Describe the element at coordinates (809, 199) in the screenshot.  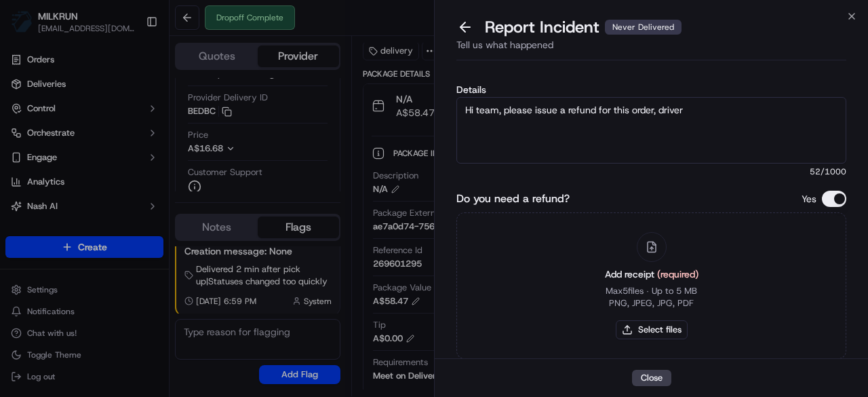
I see `p: Yes` at that location.